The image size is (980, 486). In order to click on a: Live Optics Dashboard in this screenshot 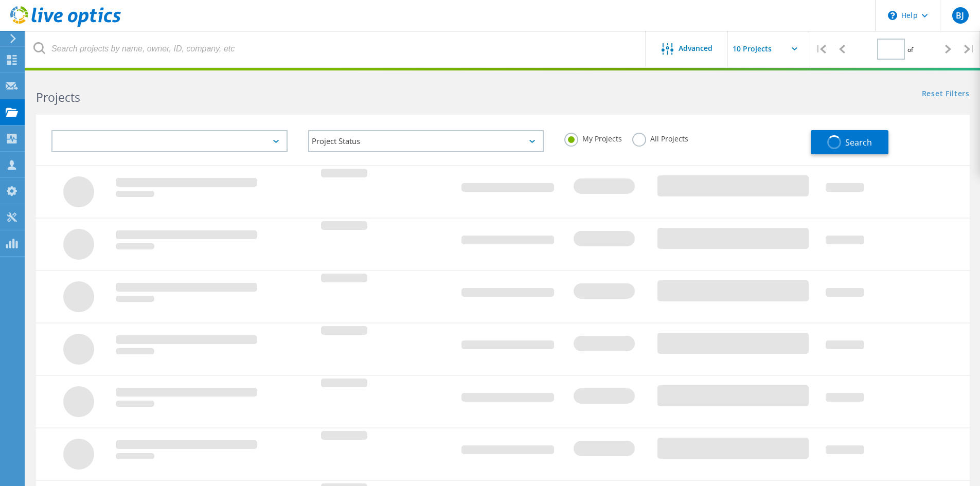, I will do `click(66, 25)`.